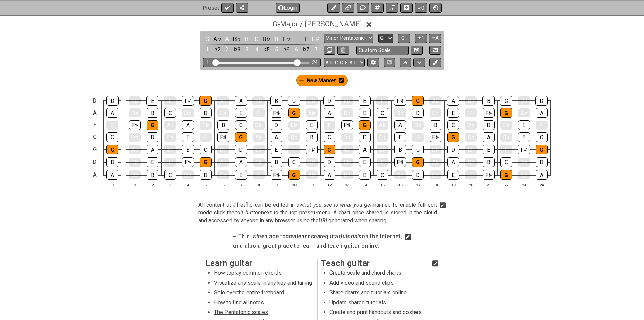 This screenshot has height=320, width=644. I want to click on button: Add an identical marker to each fretkit., so click(333, 7).